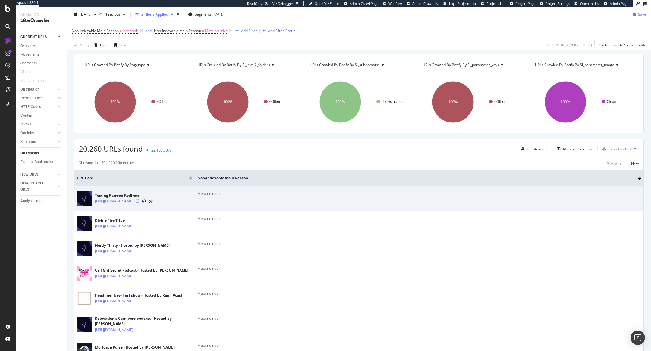  I want to click on span: Meta noindex, so click(216, 31).